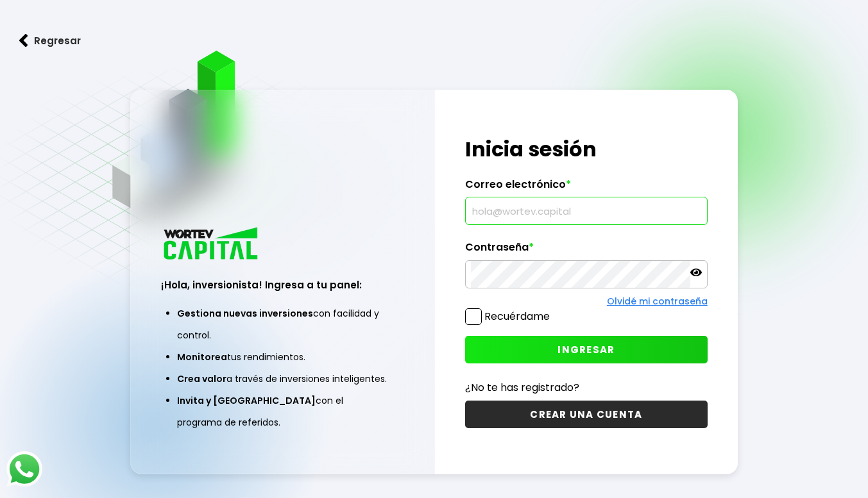 Image resolution: width=868 pixels, height=498 pixels. I want to click on img: logo_wortev_capital, so click(212, 244).